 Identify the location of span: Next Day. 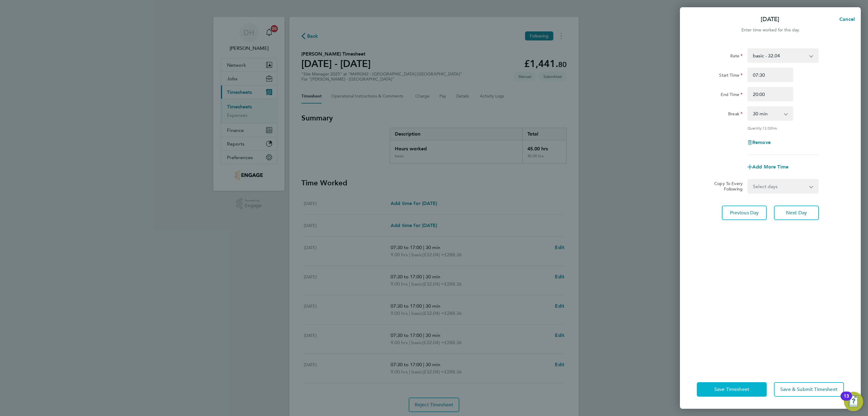
(796, 213).